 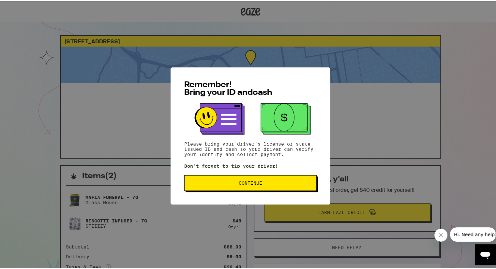 I want to click on span: Remember! Bring your ID and cash, so click(x=228, y=88).